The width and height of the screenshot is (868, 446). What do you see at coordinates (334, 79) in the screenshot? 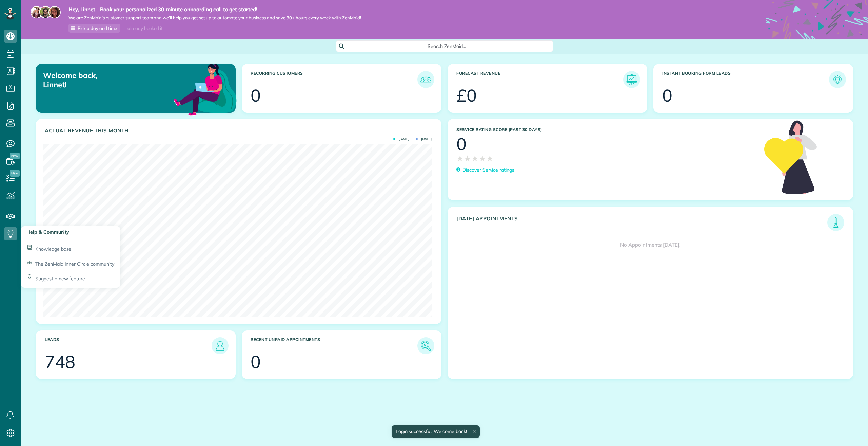
I see `h3: Recurring Customers` at bounding box center [334, 79].